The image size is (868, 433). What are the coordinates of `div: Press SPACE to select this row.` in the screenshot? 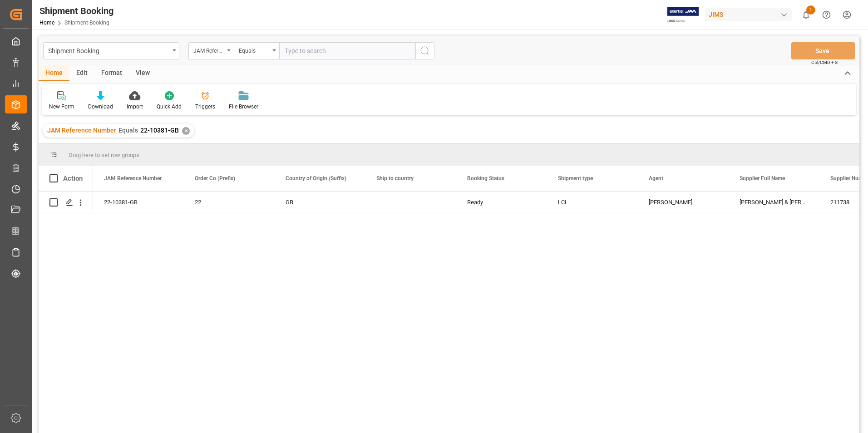 It's located at (66, 203).